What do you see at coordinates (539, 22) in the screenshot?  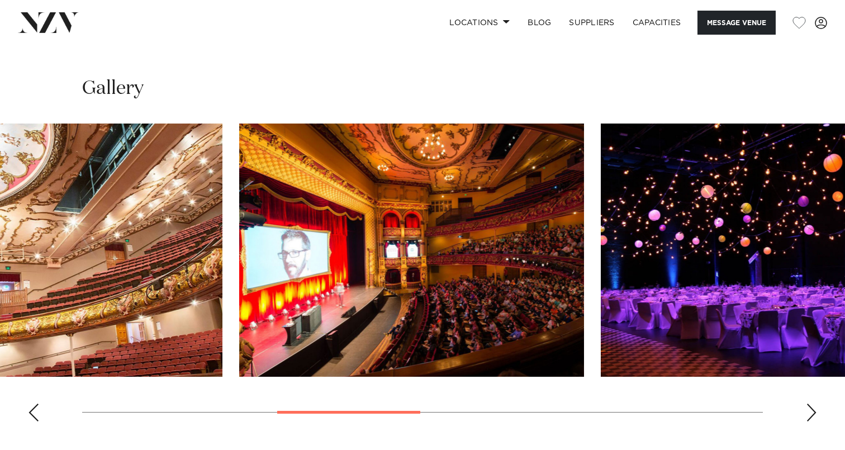 I see `a: BLOG` at bounding box center [539, 22].